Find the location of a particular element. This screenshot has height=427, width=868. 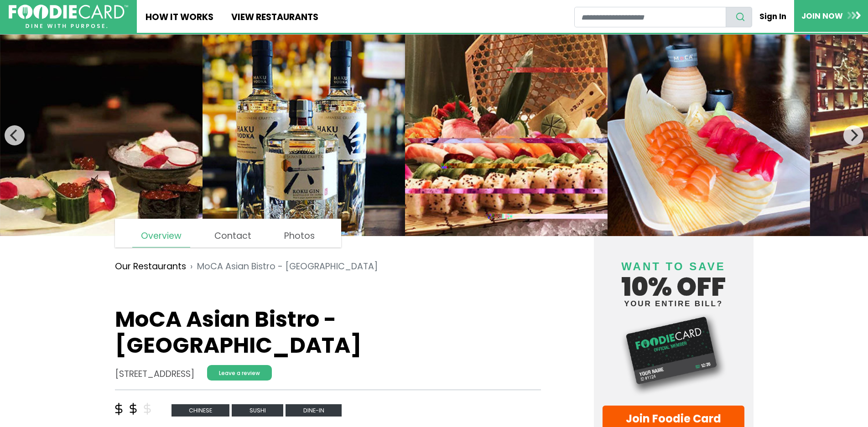

span: Want to save is located at coordinates (673, 266).